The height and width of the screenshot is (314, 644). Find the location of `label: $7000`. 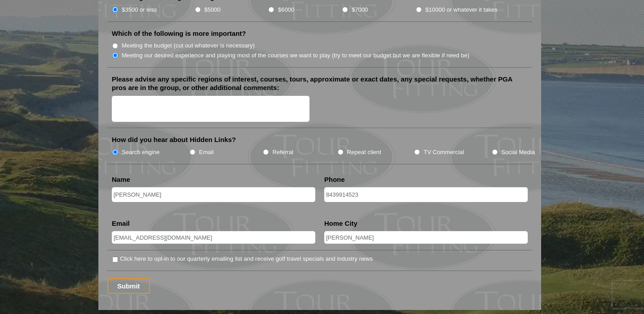

label: $7000 is located at coordinates (360, 10).